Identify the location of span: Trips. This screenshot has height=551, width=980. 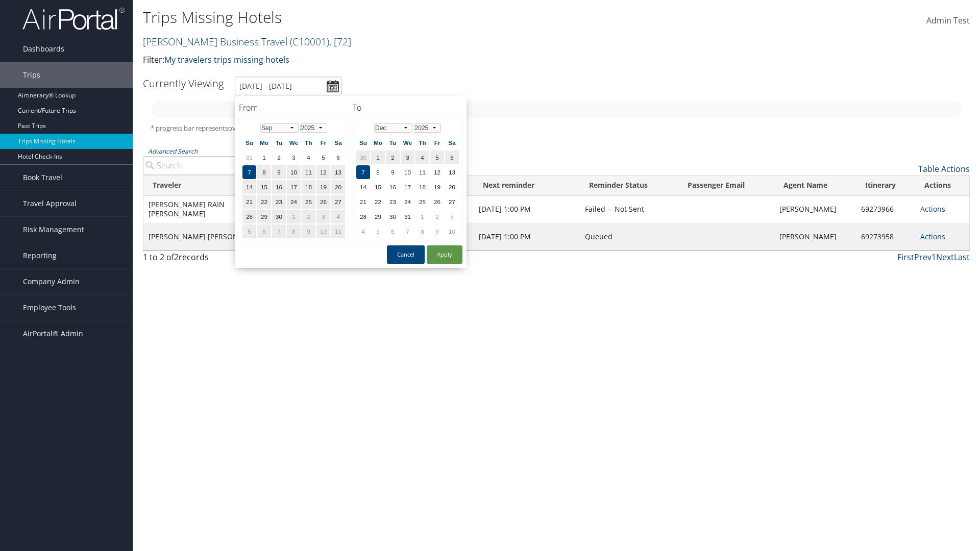
(32, 75).